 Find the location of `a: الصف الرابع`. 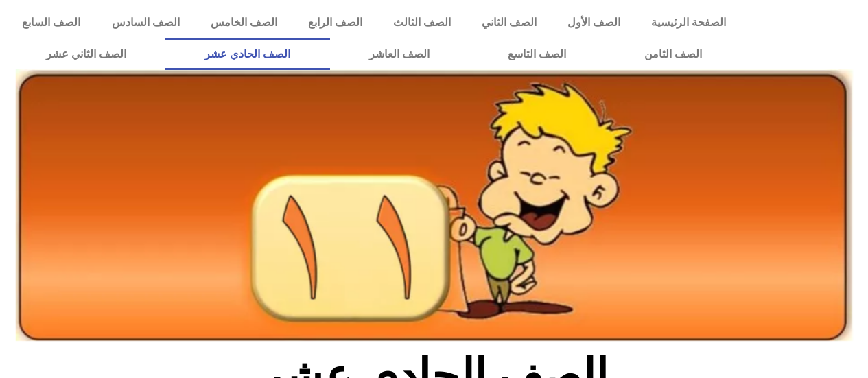

a: الصف الرابع is located at coordinates (335, 23).